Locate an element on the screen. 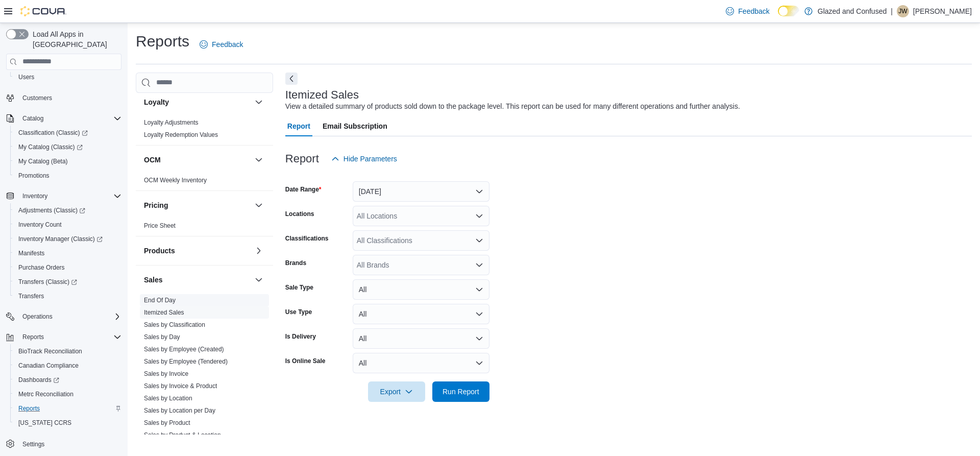  h3: Itemized Sales is located at coordinates (322, 95).